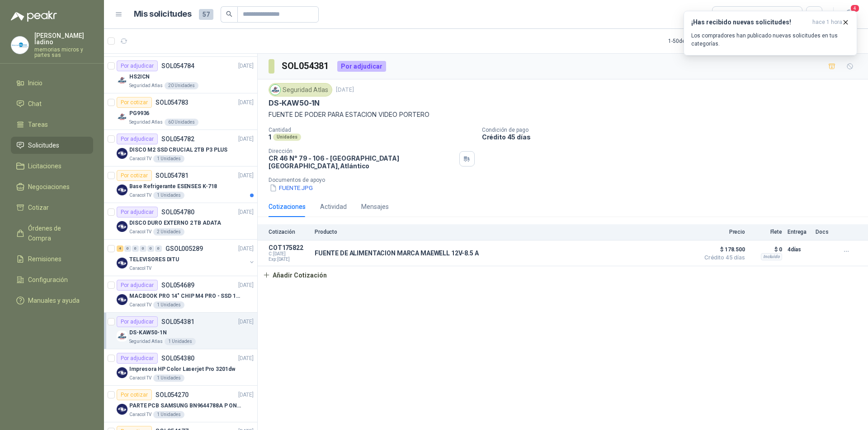  I want to click on a: Tareas, so click(52, 125).